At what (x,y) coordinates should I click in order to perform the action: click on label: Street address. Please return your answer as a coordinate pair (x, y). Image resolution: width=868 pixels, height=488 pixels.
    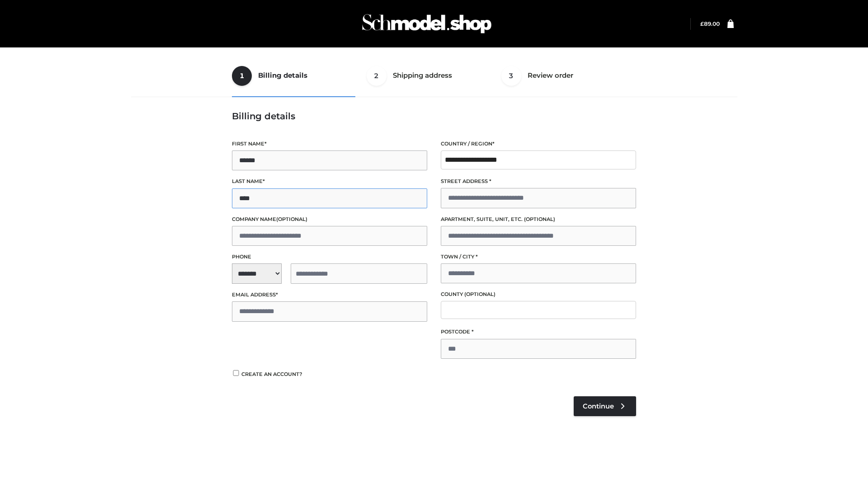
    Looking at the image, I should click on (538, 181).